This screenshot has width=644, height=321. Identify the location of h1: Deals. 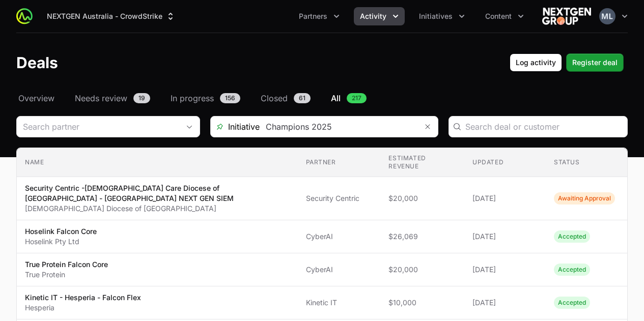
(37, 63).